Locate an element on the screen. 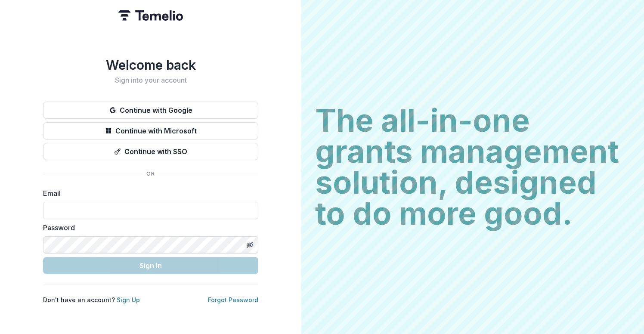  a: Forgot Password is located at coordinates (233, 300).